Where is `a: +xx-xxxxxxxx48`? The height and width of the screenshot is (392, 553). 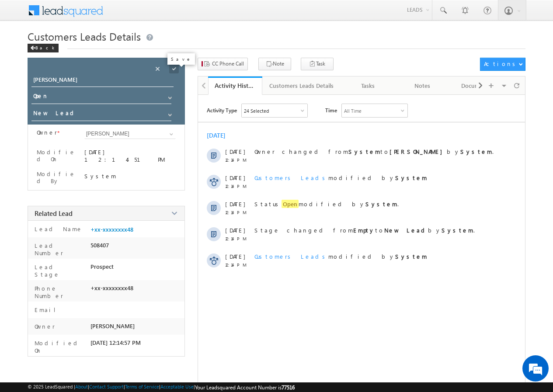
a: +xx-xxxxxxxx48 is located at coordinates (112, 230).